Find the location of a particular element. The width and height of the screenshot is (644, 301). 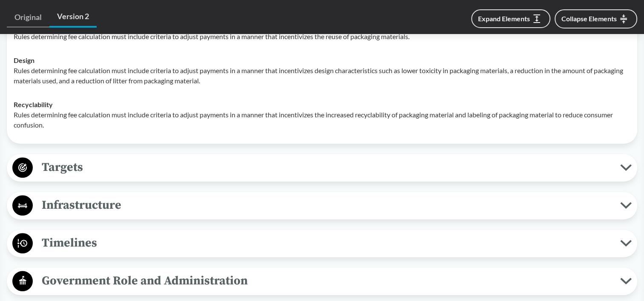

button: Government Role and Administration is located at coordinates (322, 281).